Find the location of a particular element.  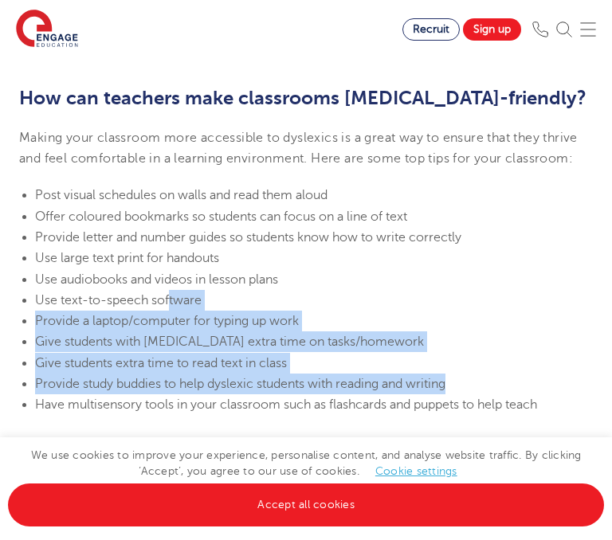

span: Use large text print for handouts is located at coordinates (127, 258).